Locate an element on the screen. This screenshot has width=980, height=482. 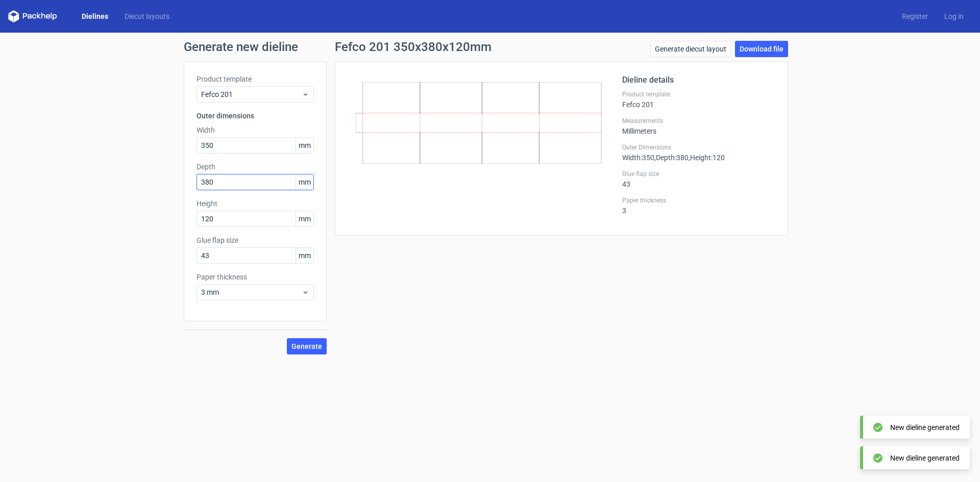
h2: Dieline details is located at coordinates (698, 80).